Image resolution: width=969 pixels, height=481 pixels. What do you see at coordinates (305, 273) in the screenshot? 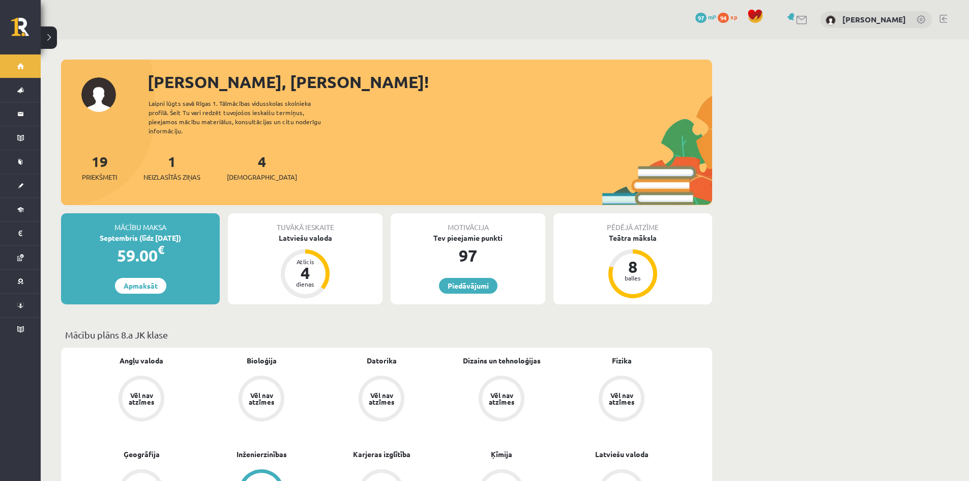
I see `div: 4` at bounding box center [305, 273].